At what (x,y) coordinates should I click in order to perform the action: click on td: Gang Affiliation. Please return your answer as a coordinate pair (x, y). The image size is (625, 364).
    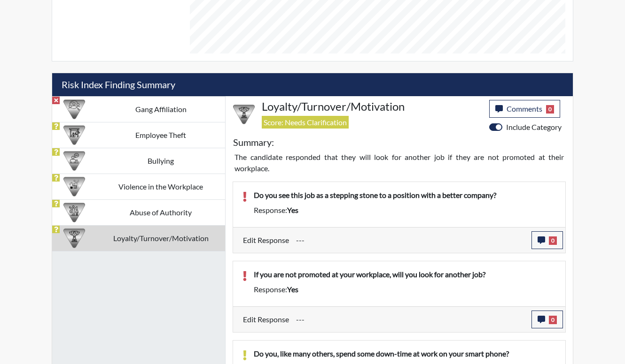
    Looking at the image, I should click on (161, 109).